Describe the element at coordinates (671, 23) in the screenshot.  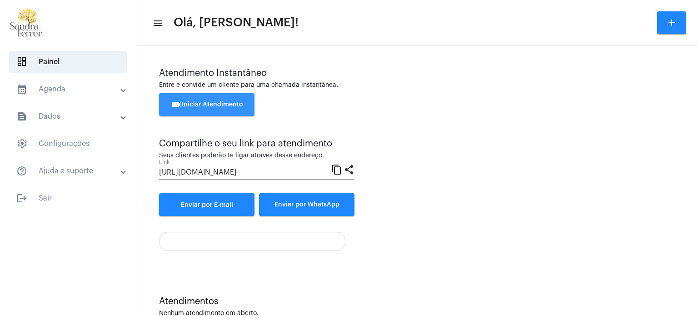
I see `mat-icon: add` at that location.